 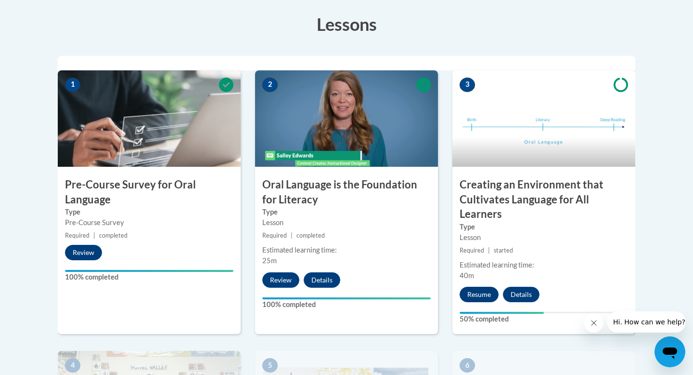 What do you see at coordinates (149, 192) in the screenshot?
I see `h3: Pre-Course Survey for Oral Language` at bounding box center [149, 192].